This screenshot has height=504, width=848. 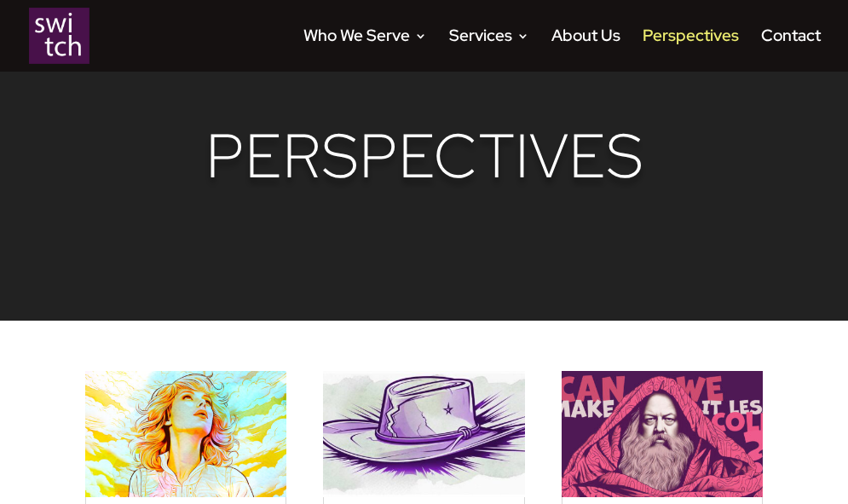 I want to click on img: What we can learn from Rick Rubin on communication, boundaries, and wanting people to like us, so click(x=662, y=433).